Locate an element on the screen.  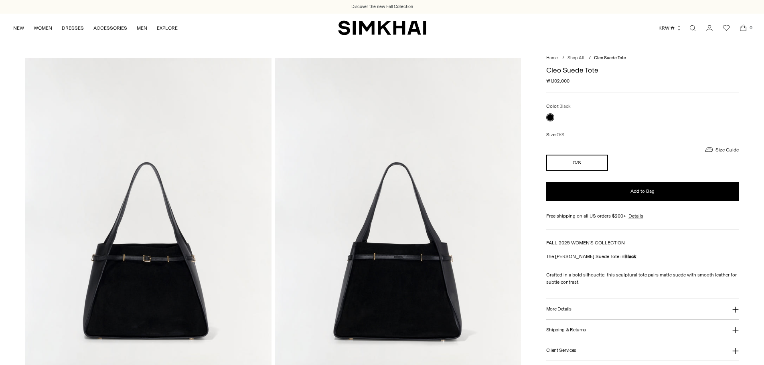
label: Size: is located at coordinates (555, 135).